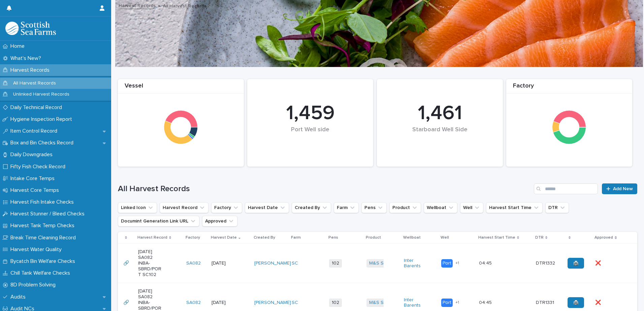  Describe the element at coordinates (557, 208) in the screenshot. I see `button: DTR` at that location.